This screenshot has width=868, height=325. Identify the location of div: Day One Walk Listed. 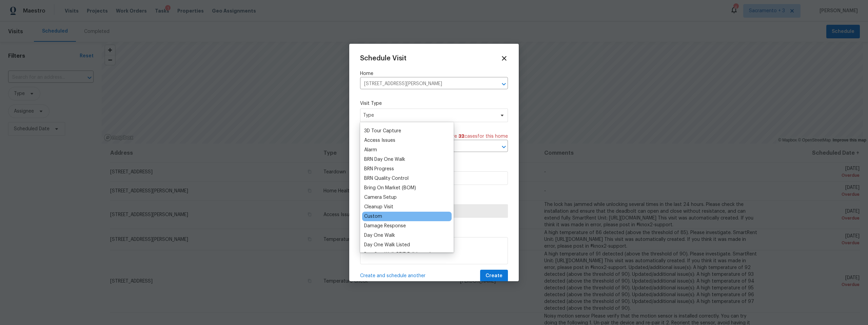
(387, 245).